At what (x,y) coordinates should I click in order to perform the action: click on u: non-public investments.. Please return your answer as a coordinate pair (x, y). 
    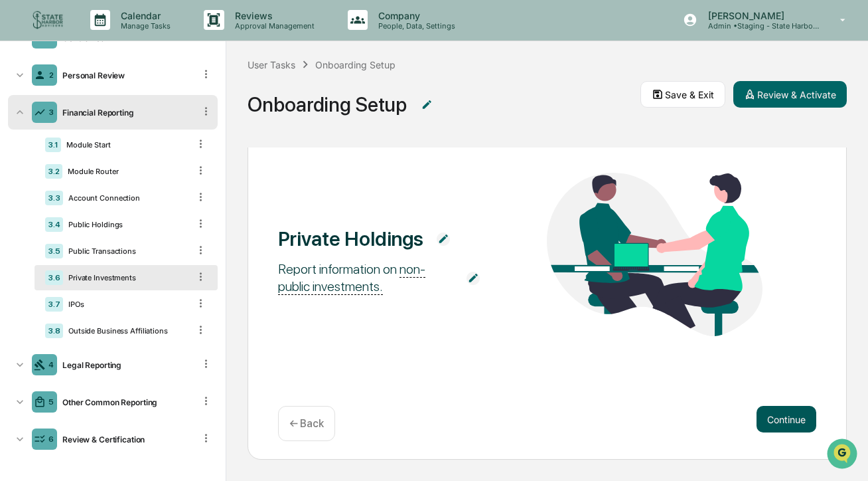
    Looking at the image, I should click on (352, 278).